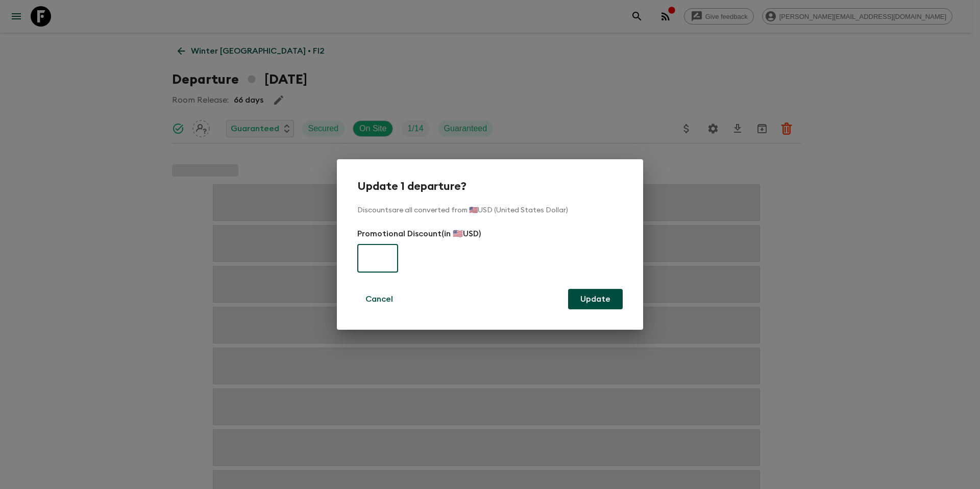 Image resolution: width=980 pixels, height=489 pixels. I want to click on button: Cancel, so click(379, 300).